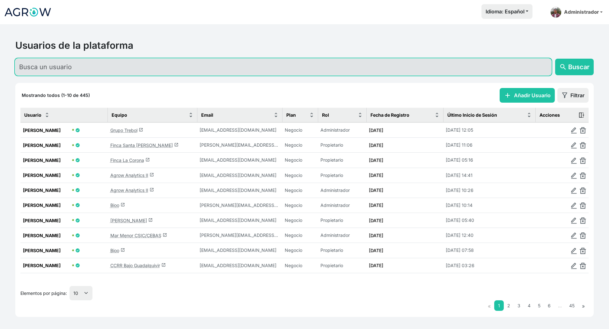  I want to click on button: searchBuscar, so click(575, 67).